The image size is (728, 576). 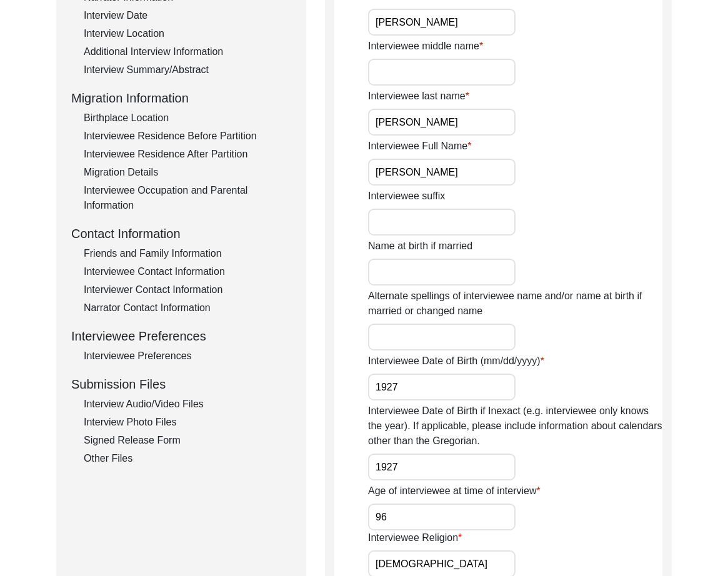 What do you see at coordinates (188, 254) in the screenshot?
I see `div: Friends and Family Information` at bounding box center [188, 254].